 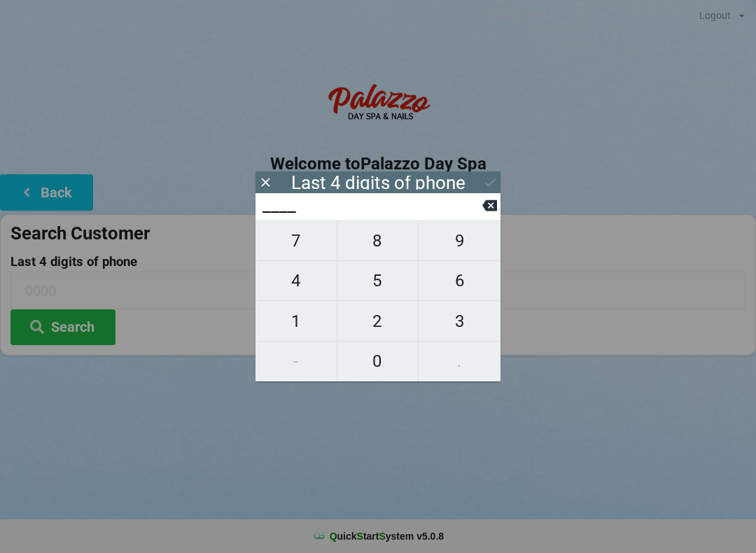 What do you see at coordinates (378, 183) in the screenshot?
I see `div: Last 4 digits of phone` at bounding box center [378, 183].